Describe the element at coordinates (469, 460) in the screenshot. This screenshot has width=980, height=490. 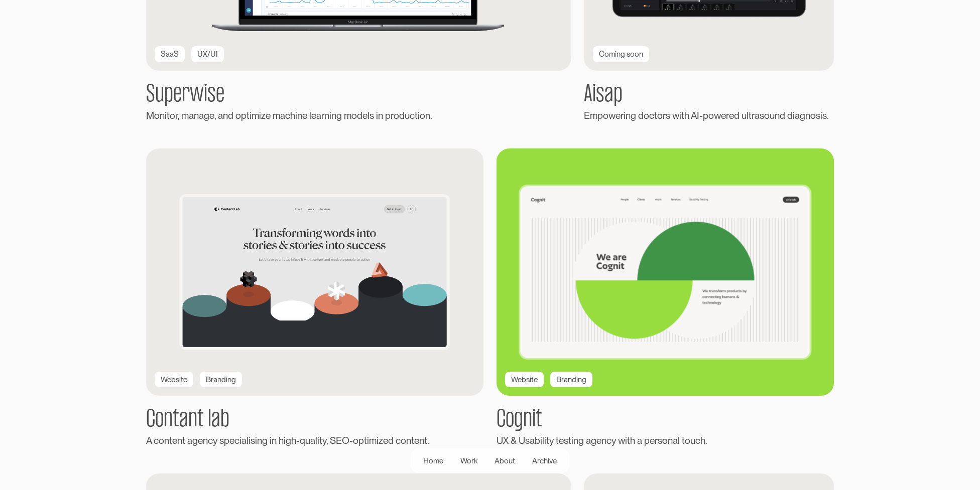
I see `div: Work` at that location.